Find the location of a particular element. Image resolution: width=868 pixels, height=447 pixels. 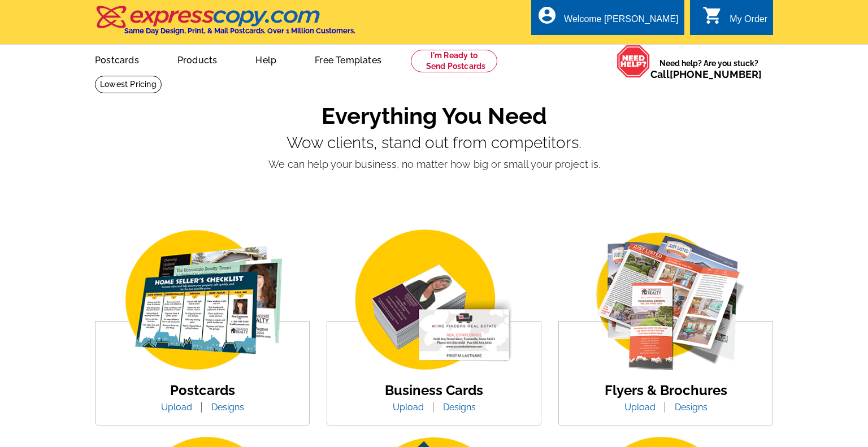

a: shopping_cart My Order is located at coordinates (735, 19).